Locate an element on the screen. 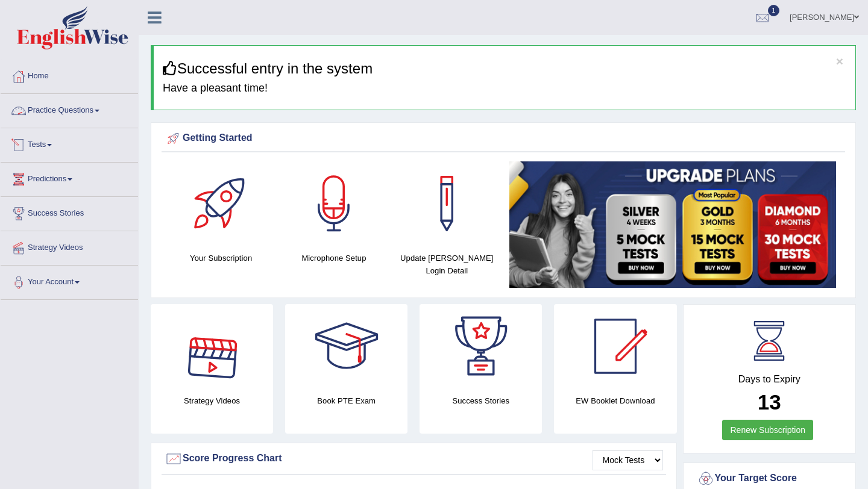 Image resolution: width=868 pixels, height=489 pixels. h4: Success Stories is located at coordinates (481, 400).